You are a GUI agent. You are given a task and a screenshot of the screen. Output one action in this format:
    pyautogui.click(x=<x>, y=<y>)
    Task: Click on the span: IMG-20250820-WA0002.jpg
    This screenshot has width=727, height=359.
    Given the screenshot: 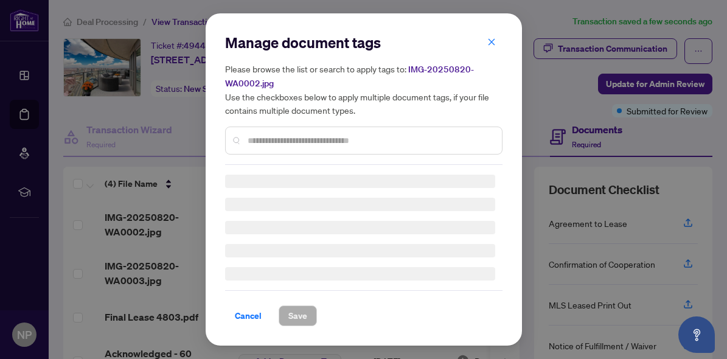 What is the action you would take?
    pyautogui.click(x=349, y=76)
    